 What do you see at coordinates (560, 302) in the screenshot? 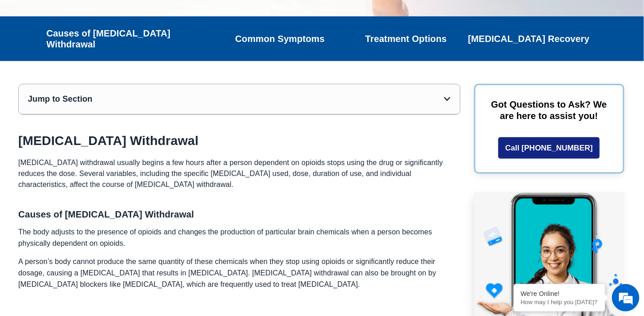
I see `p: How may I help you today?` at bounding box center [560, 302].